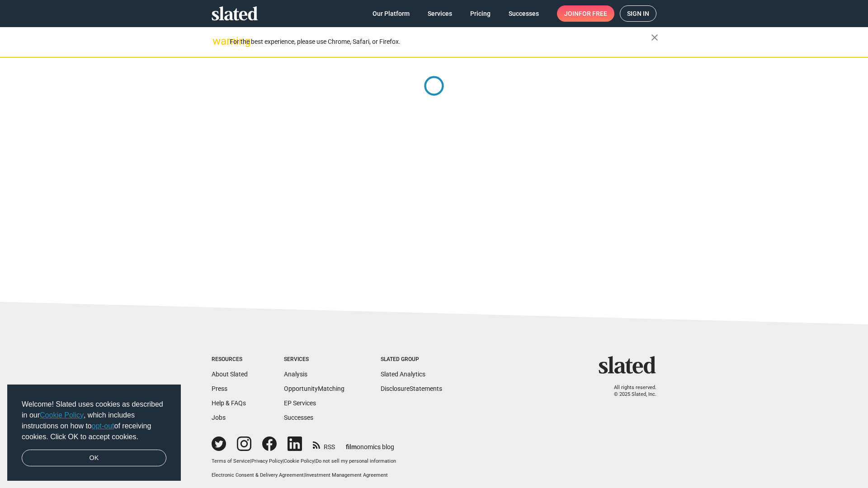 The image size is (868, 488). What do you see at coordinates (219, 418) in the screenshot?
I see `a: Jobs` at bounding box center [219, 418].